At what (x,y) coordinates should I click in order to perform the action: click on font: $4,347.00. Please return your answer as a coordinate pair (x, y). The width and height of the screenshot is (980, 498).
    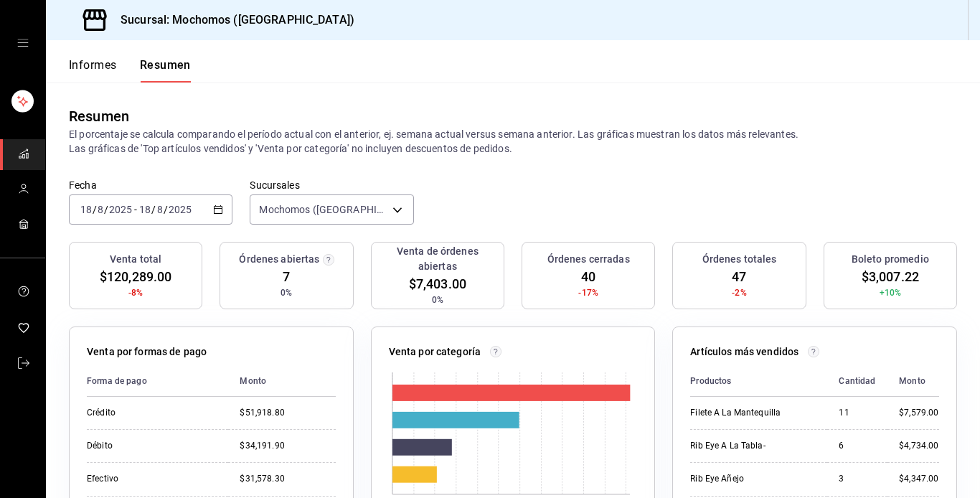
    Looking at the image, I should click on (918, 478).